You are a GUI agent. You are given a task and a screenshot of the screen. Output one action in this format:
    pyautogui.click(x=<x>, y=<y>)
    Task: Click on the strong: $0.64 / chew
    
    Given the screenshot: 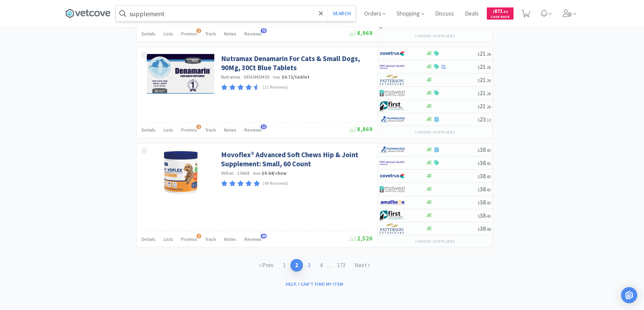 What is the action you would take?
    pyautogui.click(x=274, y=173)
    